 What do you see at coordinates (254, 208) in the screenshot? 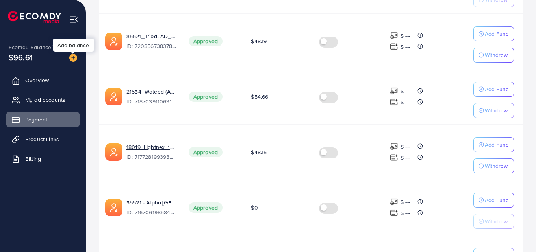
I see `span: $0` at bounding box center [254, 208].